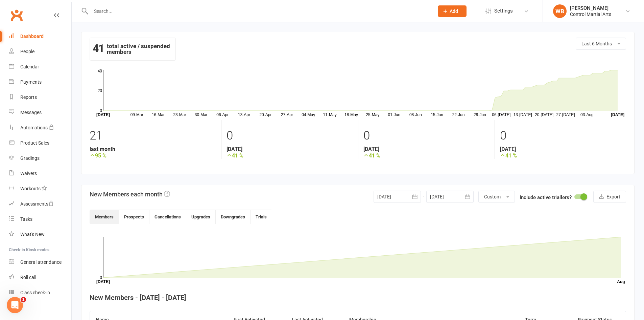 The image size is (644, 320). What do you see at coordinates (17, 16) in the screenshot?
I see `a: Clubworx` at bounding box center [17, 16].